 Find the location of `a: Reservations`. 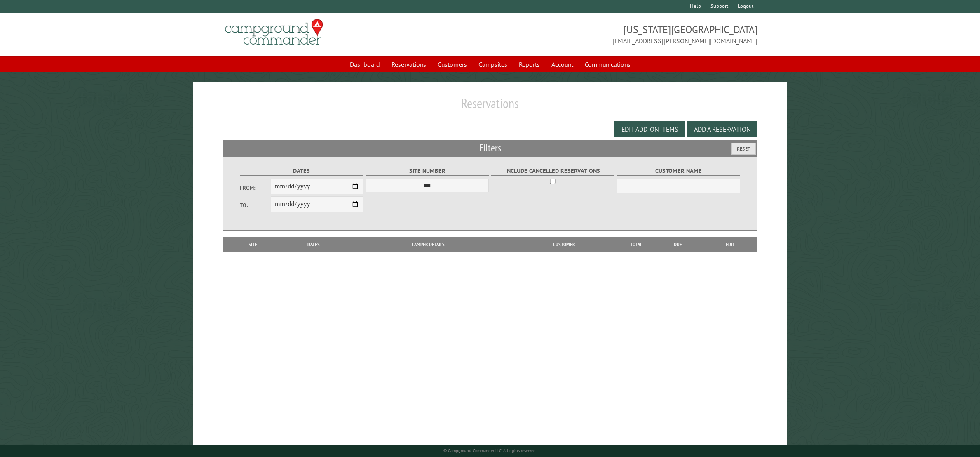

a: Reservations is located at coordinates (409, 64).